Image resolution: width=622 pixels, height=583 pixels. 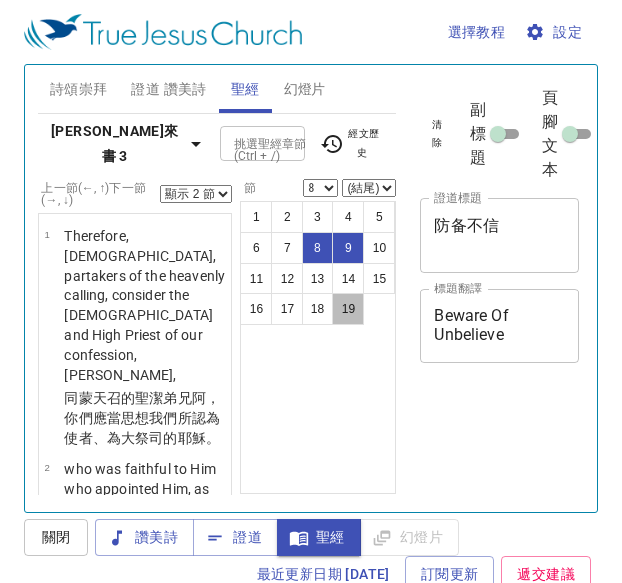 What do you see at coordinates (478, 134) in the screenshot?
I see `span: 副標題` at bounding box center [478, 134].